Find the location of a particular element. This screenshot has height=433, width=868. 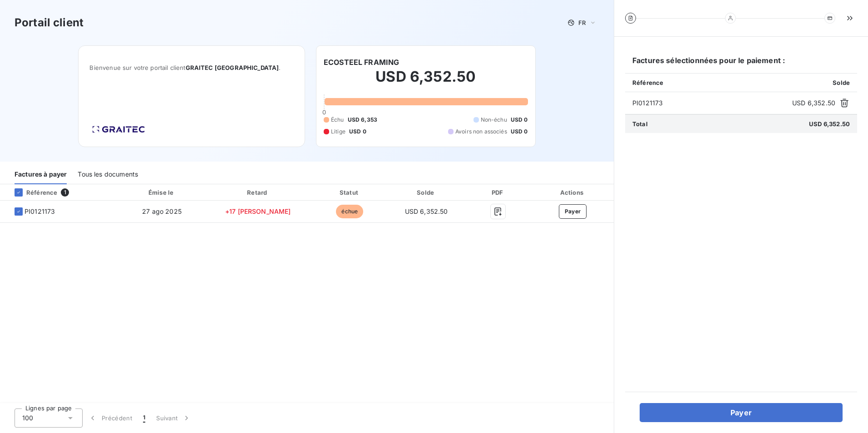

h2: USD 6,352.50 is located at coordinates (426, 81).